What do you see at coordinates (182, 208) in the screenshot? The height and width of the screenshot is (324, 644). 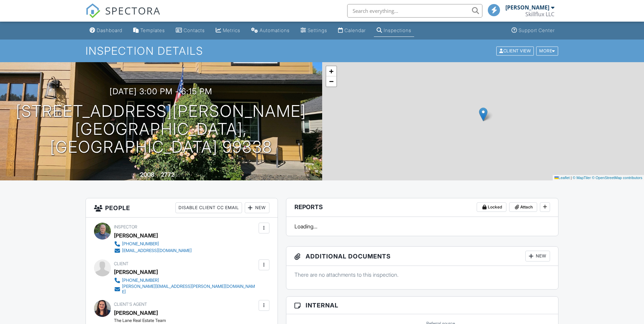 I see `h3: People` at bounding box center [182, 208].